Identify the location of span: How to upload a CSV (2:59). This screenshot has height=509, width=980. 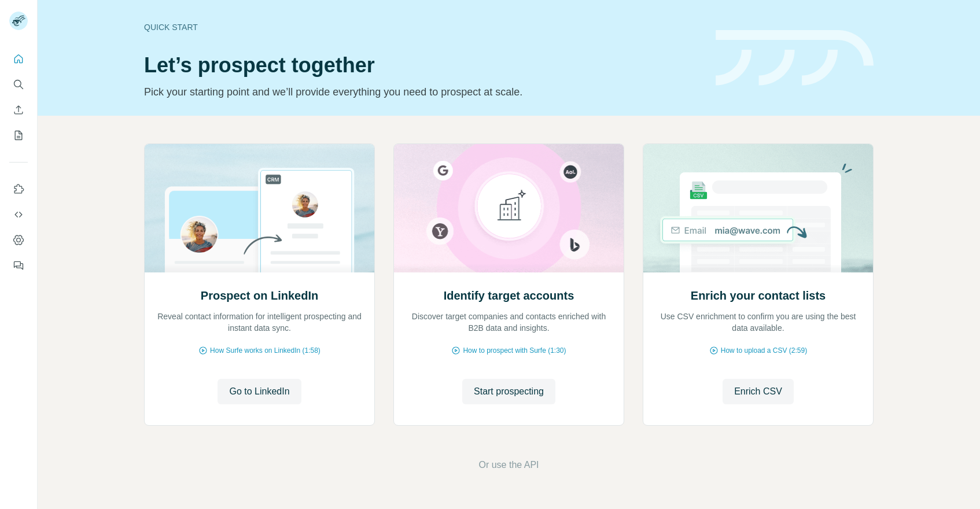
(764, 351).